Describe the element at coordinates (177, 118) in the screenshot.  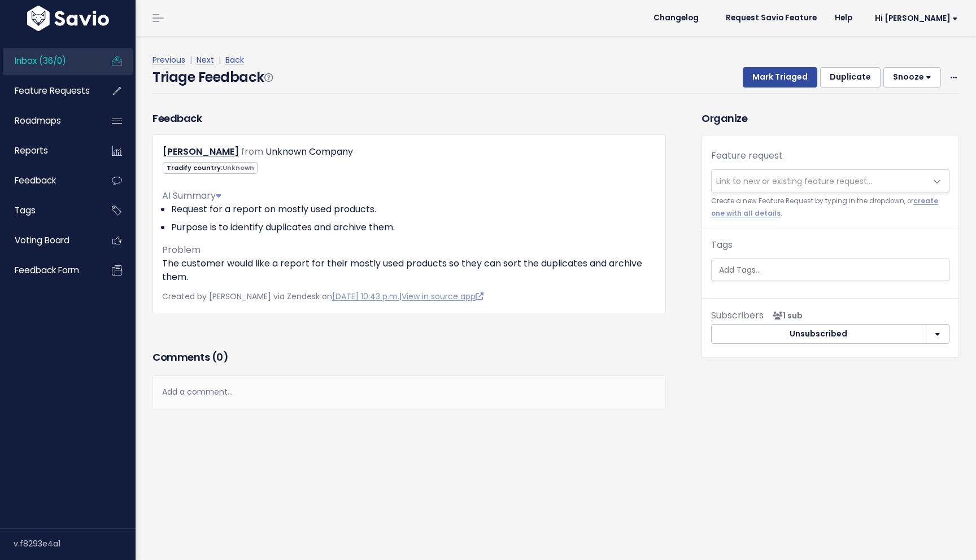
I see `h3: Feedback` at that location.